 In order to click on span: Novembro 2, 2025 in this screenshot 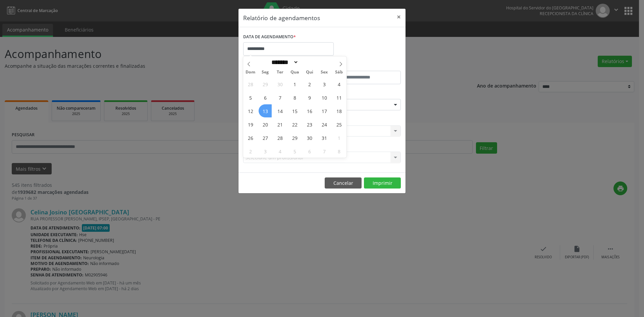, I will do `click(250, 151)`.